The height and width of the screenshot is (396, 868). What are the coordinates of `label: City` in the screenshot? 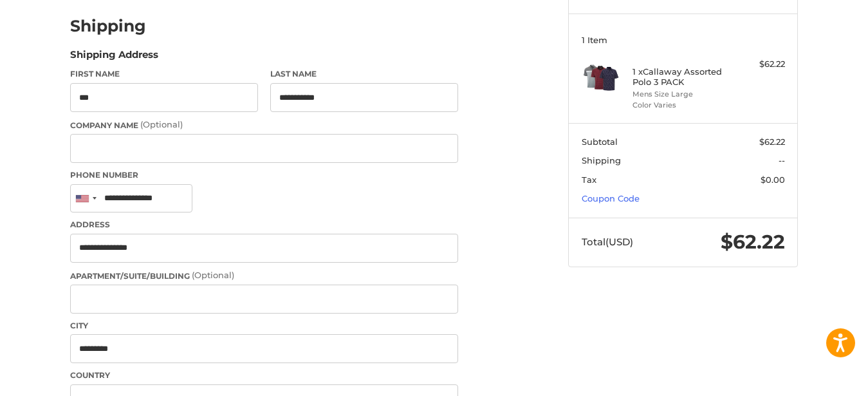 It's located at (264, 325).